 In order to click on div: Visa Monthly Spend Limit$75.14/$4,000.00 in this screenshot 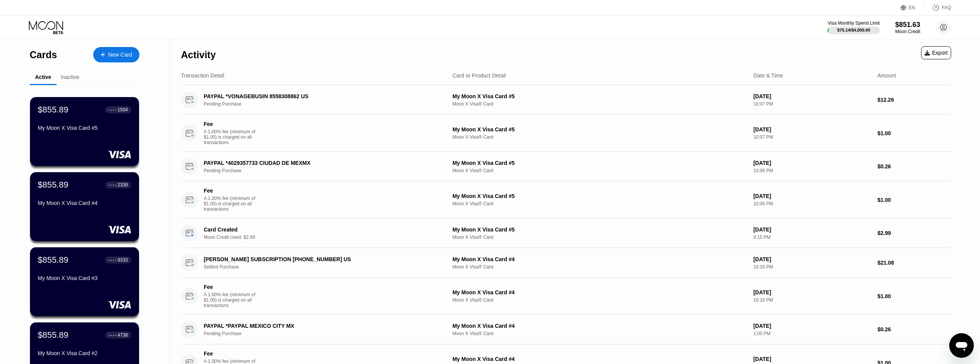, I will do `click(854, 28)`.